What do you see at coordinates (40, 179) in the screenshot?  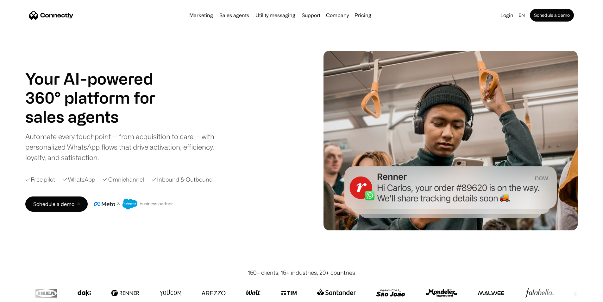 I see `div: ✓ Free pilot` at bounding box center [40, 179].